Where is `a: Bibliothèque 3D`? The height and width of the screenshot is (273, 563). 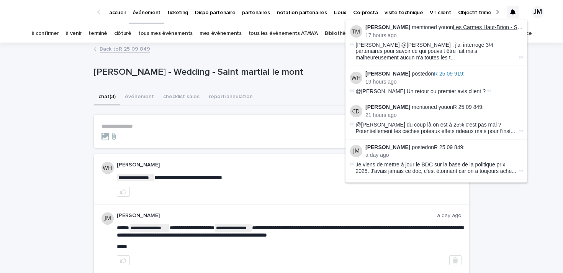
a: Bibliothèque 3D is located at coordinates (344, 33).